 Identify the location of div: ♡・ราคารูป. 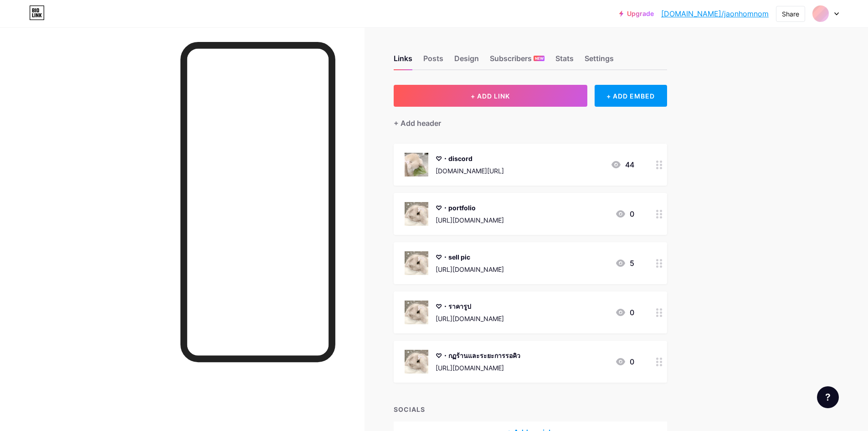
(470, 306).